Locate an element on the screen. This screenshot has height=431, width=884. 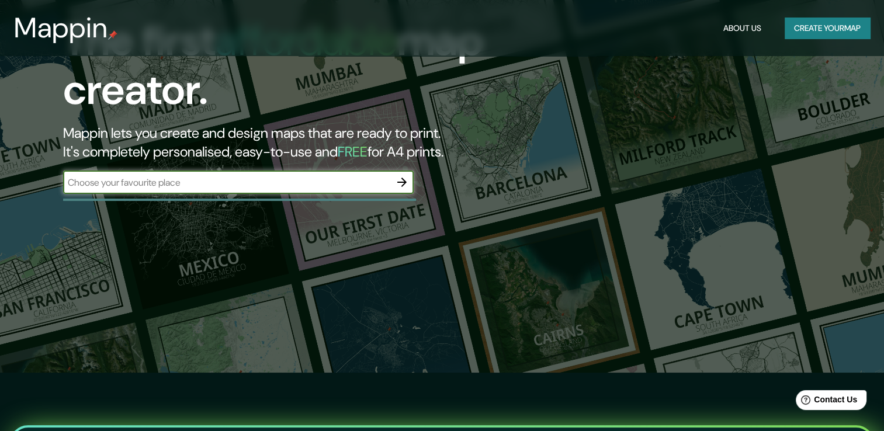
h1: The first map creator. is located at coordinates (284, 70).